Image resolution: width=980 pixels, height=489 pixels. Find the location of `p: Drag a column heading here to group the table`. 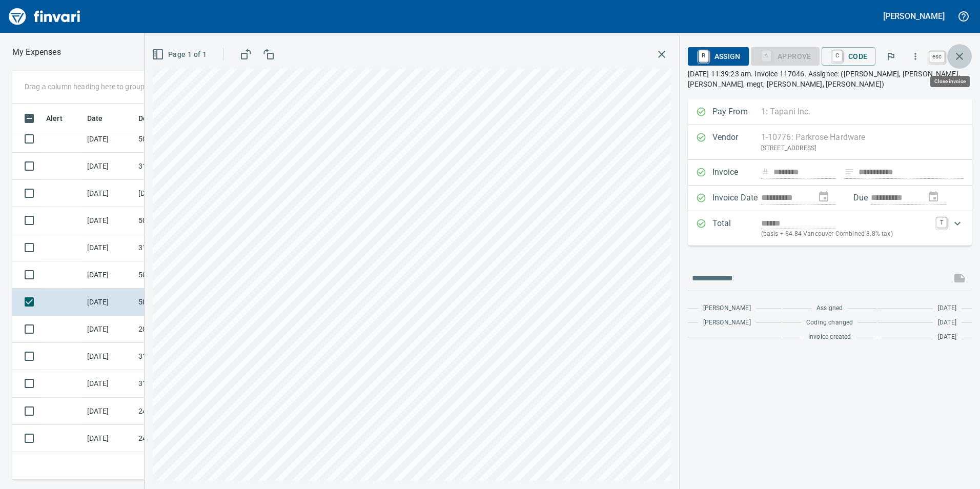

p: Drag a column heading here to group the table is located at coordinates (99, 87).